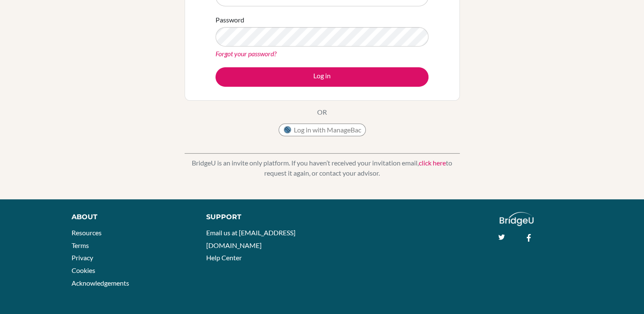 The width and height of the screenshot is (644, 314). Describe the element at coordinates (322, 112) in the screenshot. I see `p: OR` at that location.